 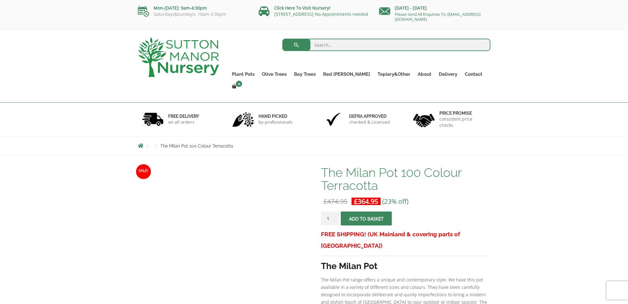 I want to click on a: Olive Trees, so click(x=274, y=74).